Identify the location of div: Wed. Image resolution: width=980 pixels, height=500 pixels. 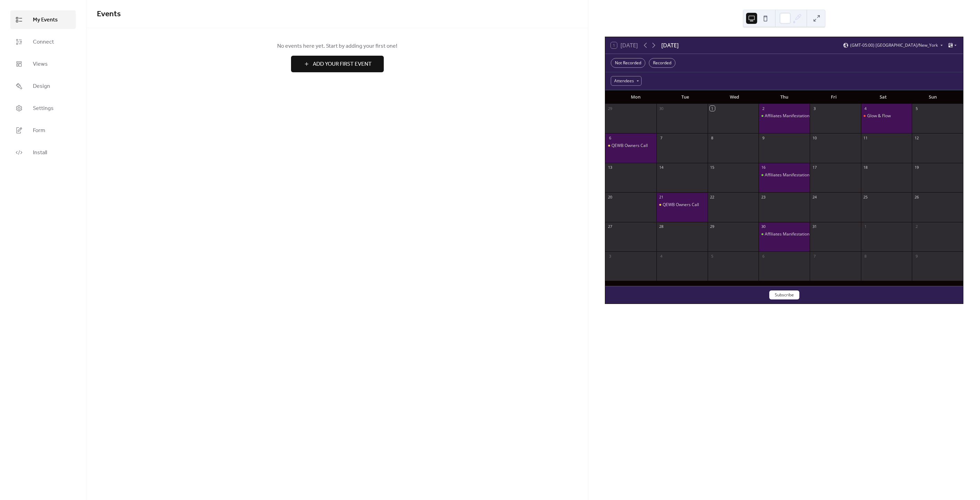
(734, 97).